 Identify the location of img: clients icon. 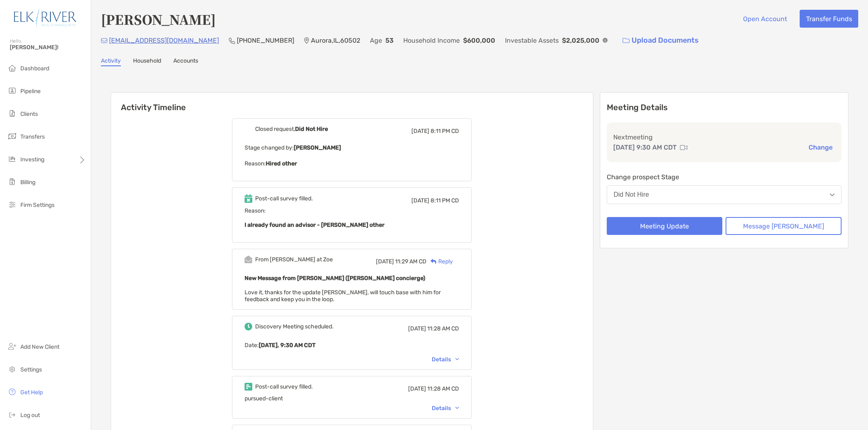
(12, 113).